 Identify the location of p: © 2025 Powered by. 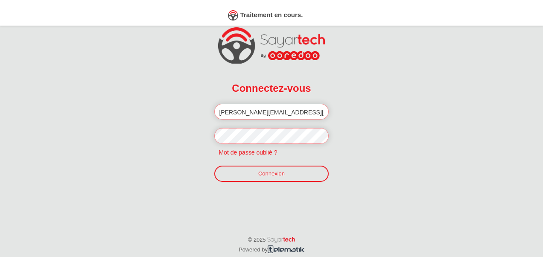
(272, 241).